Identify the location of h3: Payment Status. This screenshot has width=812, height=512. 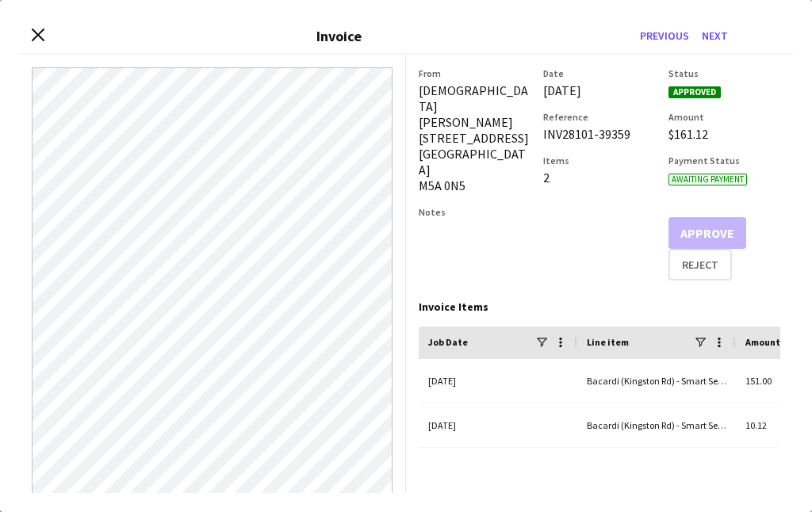
(725, 161).